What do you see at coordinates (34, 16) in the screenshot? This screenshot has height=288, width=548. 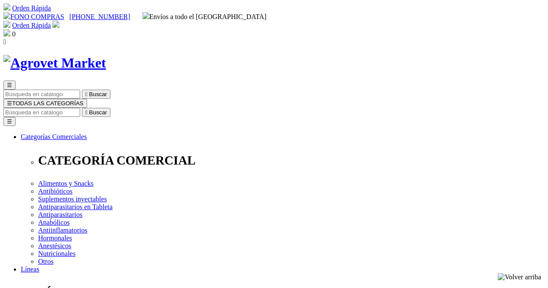 I see `a: FONO COMPRAS` at bounding box center [34, 16].